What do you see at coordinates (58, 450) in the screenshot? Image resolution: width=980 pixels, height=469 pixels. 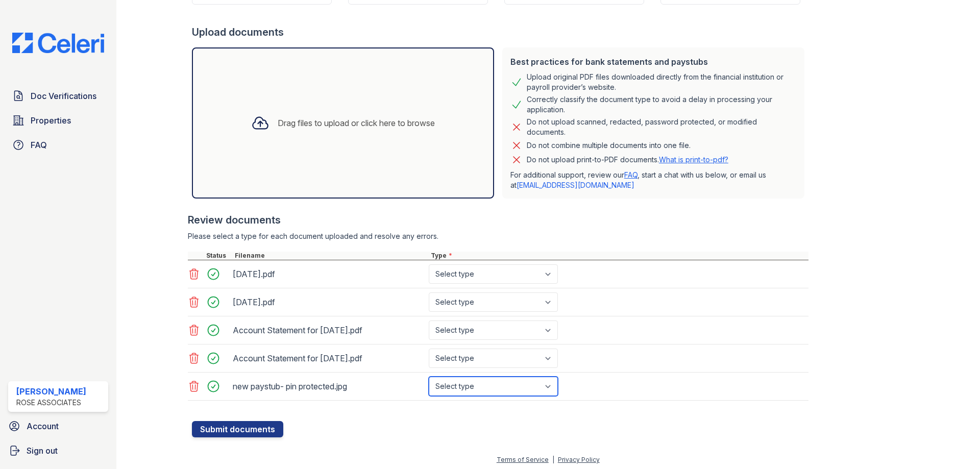 I see `a: Sign out` at bounding box center [58, 450].